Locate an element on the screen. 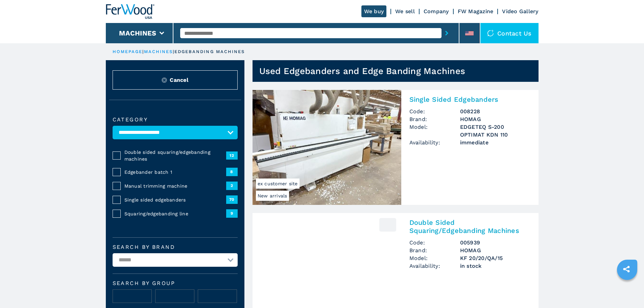 This screenshot has height=308, width=644. span: Double sided squaring/edgebanding machines is located at coordinates (176, 156).